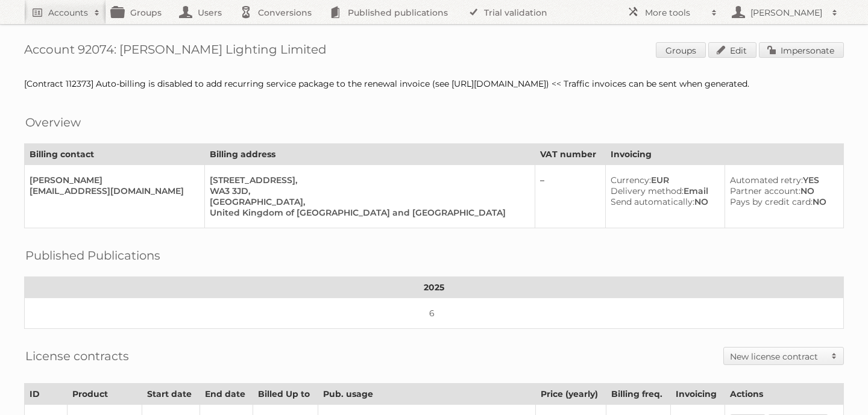  Describe the element at coordinates (652, 202) in the screenshot. I see `span: Send automatically:` at that location.